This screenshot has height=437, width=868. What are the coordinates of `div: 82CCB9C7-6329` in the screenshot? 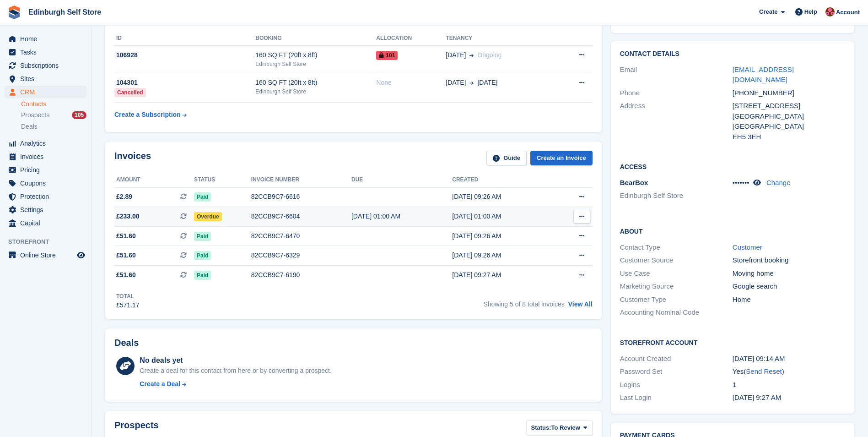 It's located at (301, 255).